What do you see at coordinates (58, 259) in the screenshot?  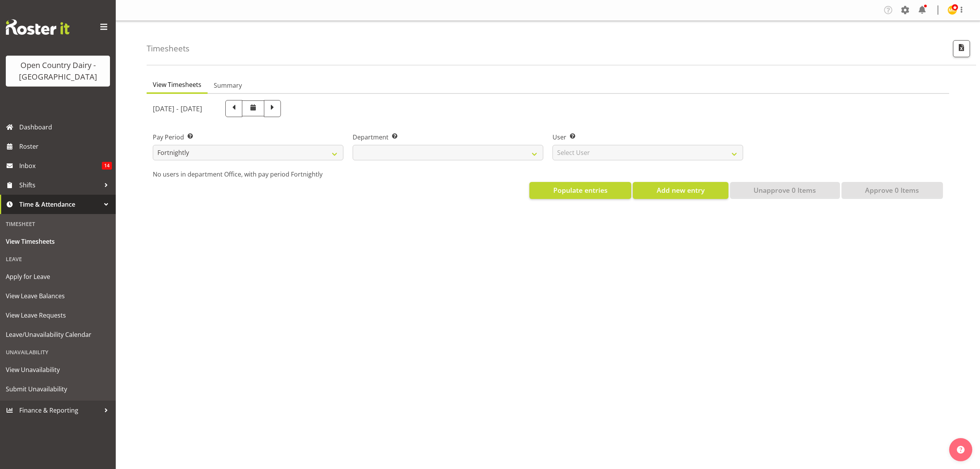 I see `div: Leave` at bounding box center [58, 259].